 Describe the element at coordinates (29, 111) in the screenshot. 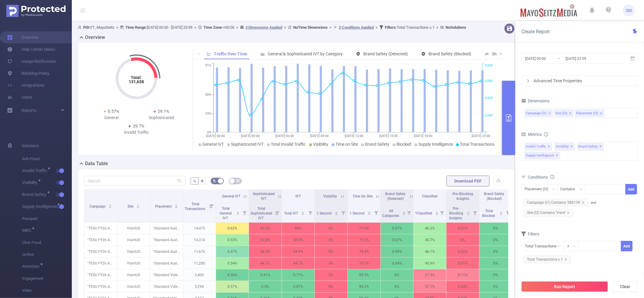

I see `a: Reports` at that location.